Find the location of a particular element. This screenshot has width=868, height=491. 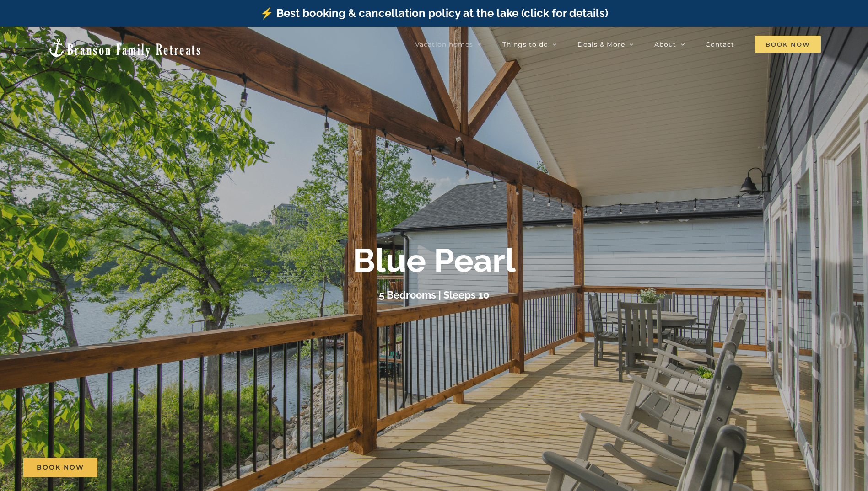

span: Contact is located at coordinates (719, 45).